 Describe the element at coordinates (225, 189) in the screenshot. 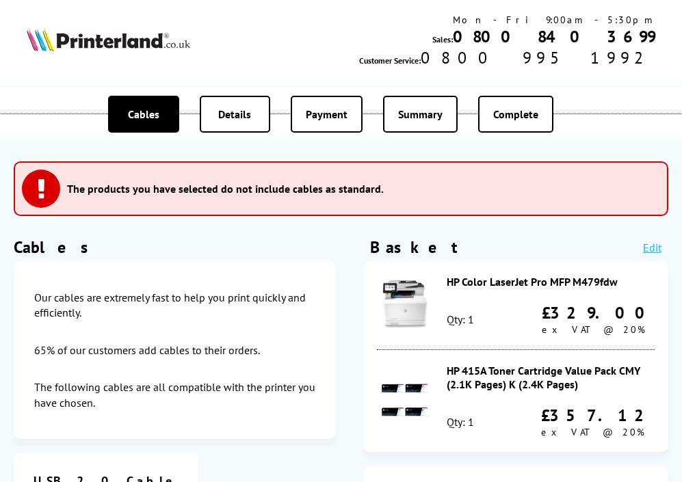

I see `h3: The products you have selected do not include cables as standard.` at that location.